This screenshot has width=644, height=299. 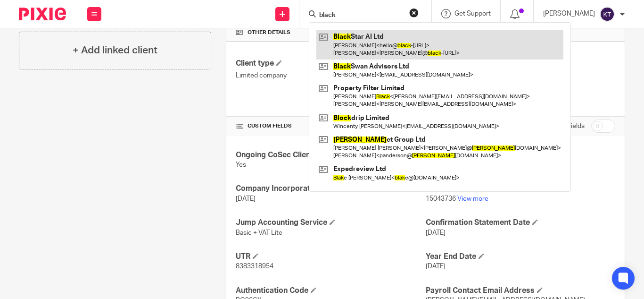 What do you see at coordinates (331, 126) in the screenshot?
I see `h4: CUSTOM FIELDS` at bounding box center [331, 126].